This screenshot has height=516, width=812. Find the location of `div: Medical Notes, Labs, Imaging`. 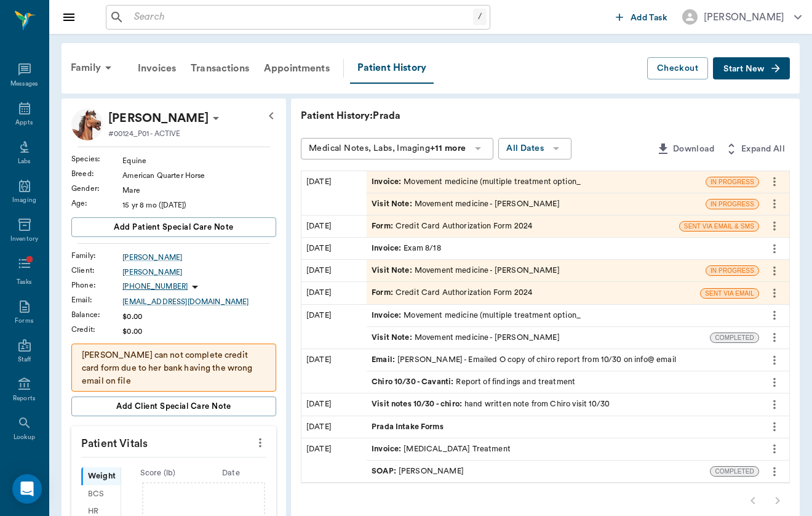

div: Medical Notes, Labs, Imaging is located at coordinates (387, 148).